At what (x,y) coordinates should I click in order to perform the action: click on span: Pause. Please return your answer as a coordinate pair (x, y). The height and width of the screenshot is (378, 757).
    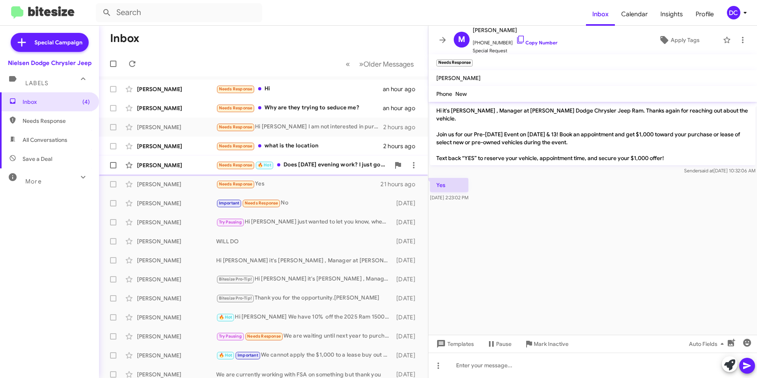
    Looking at the image, I should click on (503, 344).